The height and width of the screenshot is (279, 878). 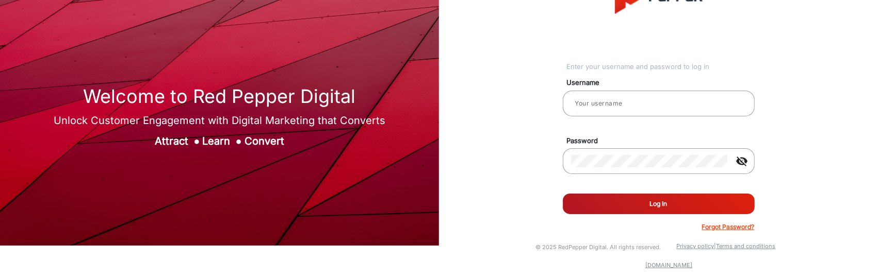 What do you see at coordinates (728, 227) in the screenshot?
I see `p: Forgot Password?` at bounding box center [728, 227].